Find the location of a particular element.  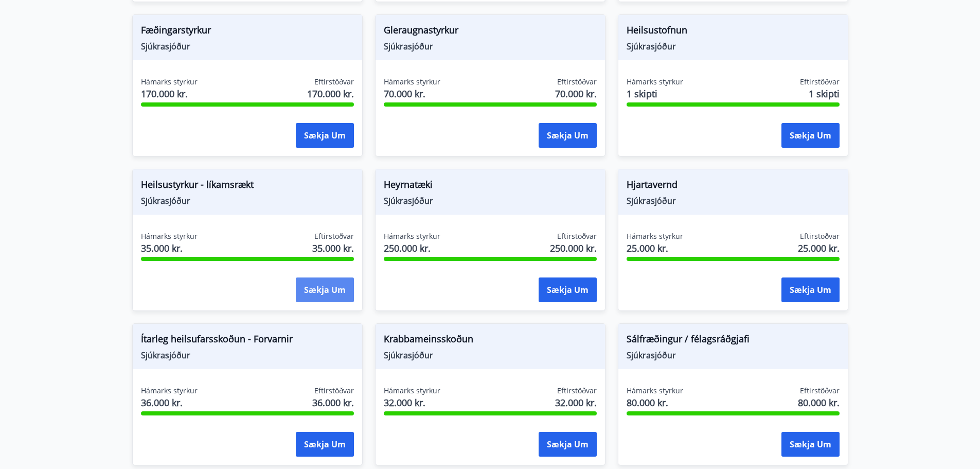

span: Sálfræðingur / félagsráðgjafi is located at coordinates (733, 341).